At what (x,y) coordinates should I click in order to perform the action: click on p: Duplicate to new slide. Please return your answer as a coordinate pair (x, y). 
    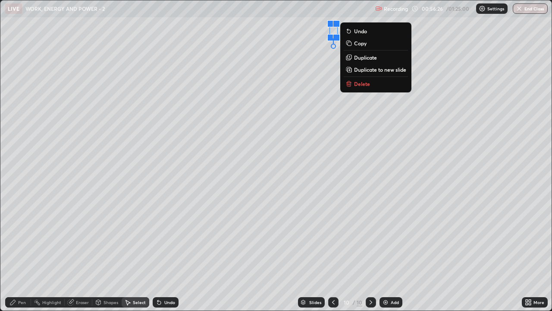
    Looking at the image, I should click on (380, 69).